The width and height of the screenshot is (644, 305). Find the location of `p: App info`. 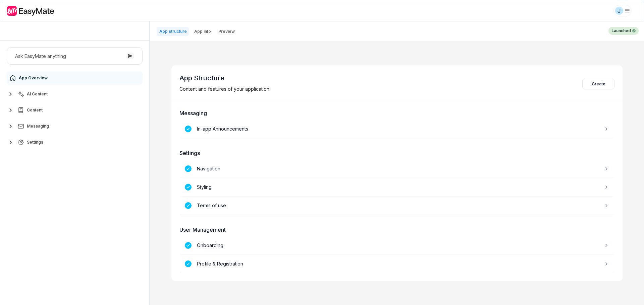

p: App info is located at coordinates (202, 32).